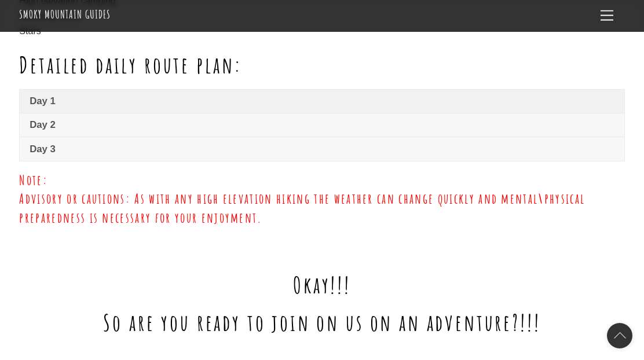  I want to click on a: Day 3, so click(321, 149).